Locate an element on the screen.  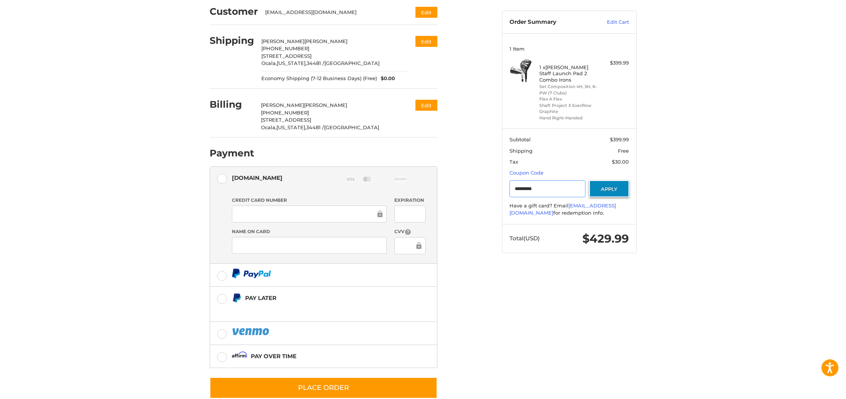
div: $399.99 is located at coordinates (614, 63).